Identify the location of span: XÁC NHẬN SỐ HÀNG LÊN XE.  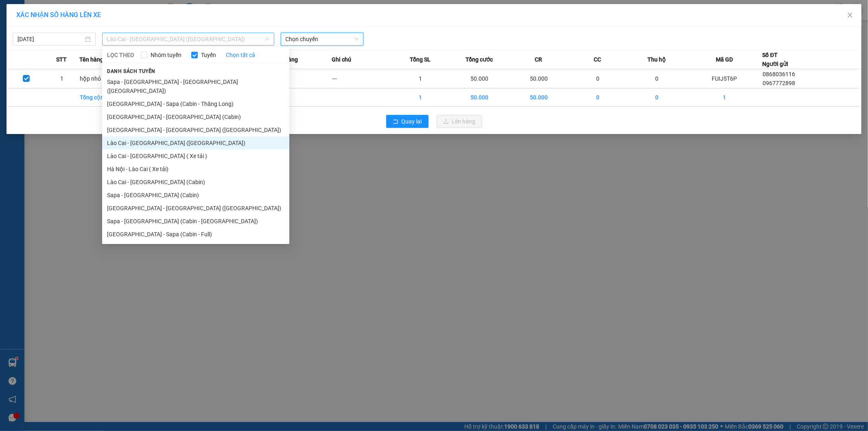
(58, 15).